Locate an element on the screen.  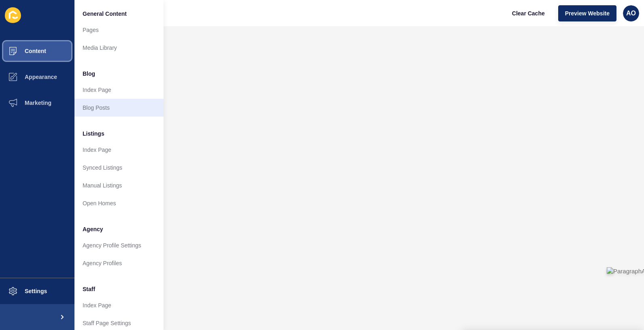
span: Listings is located at coordinates (94, 134).